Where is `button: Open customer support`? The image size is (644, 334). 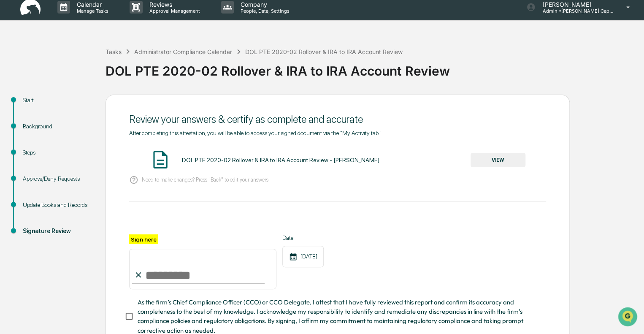 button: Open customer support is located at coordinates (11, 11).